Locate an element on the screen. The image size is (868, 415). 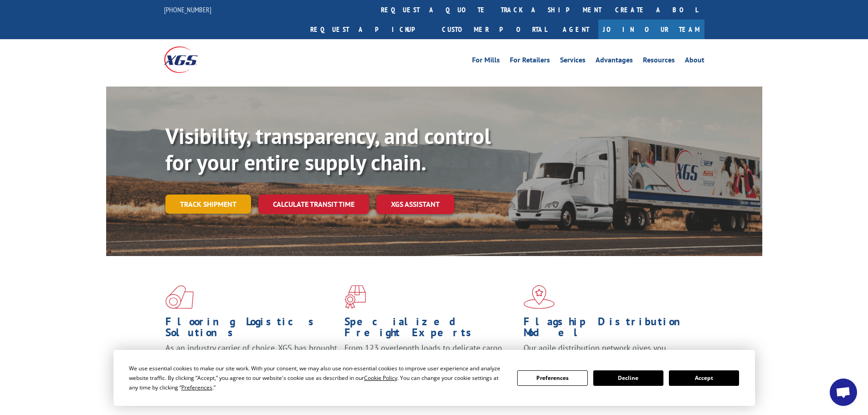
a: Advantages is located at coordinates (614, 61).